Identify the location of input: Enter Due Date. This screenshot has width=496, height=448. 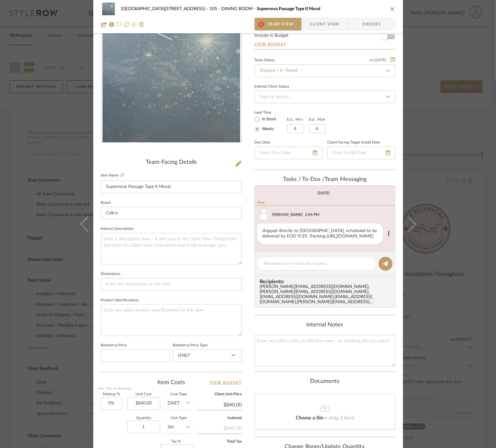
(288, 153).